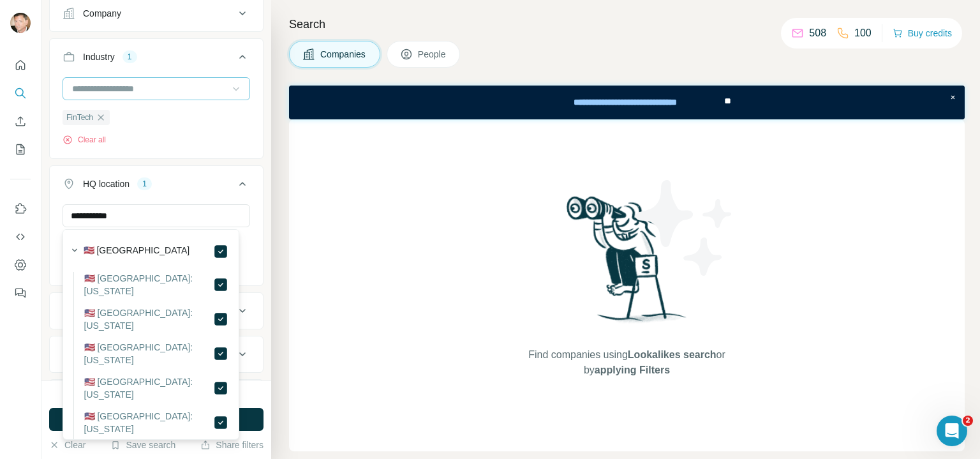  Describe the element at coordinates (20, 265) in the screenshot. I see `button: Dashboard` at that location.